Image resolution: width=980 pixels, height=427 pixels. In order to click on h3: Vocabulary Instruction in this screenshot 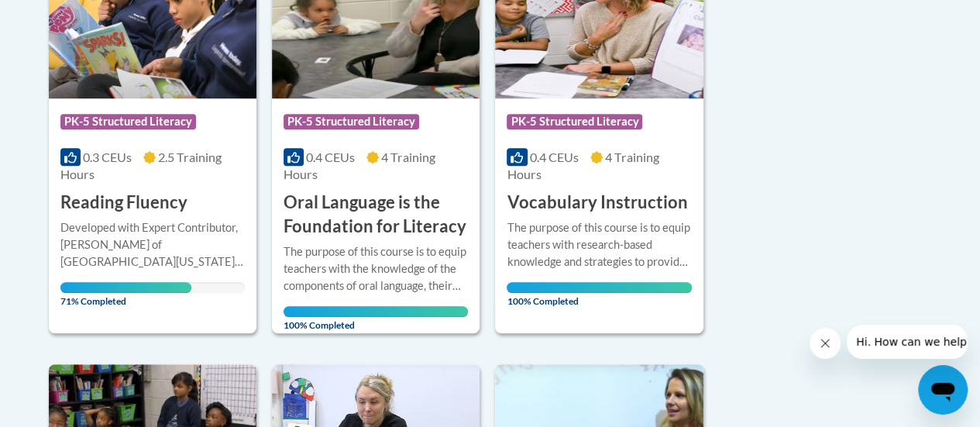, I will do `click(596, 202)`.